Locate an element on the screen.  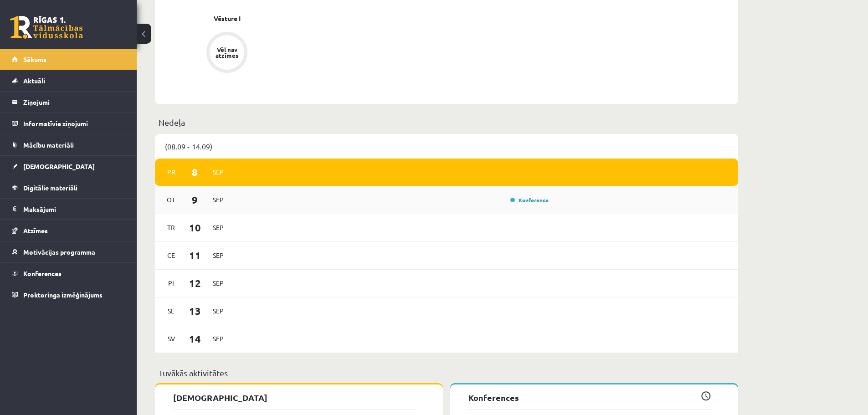
span: 10 is located at coordinates (195, 227).